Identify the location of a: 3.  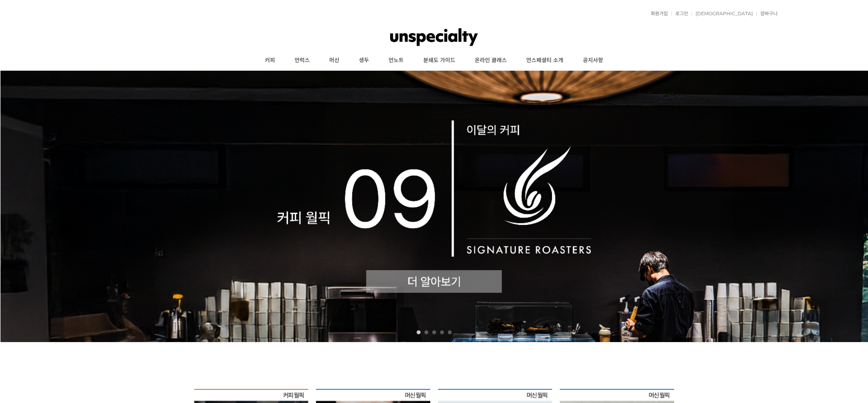
(434, 332).